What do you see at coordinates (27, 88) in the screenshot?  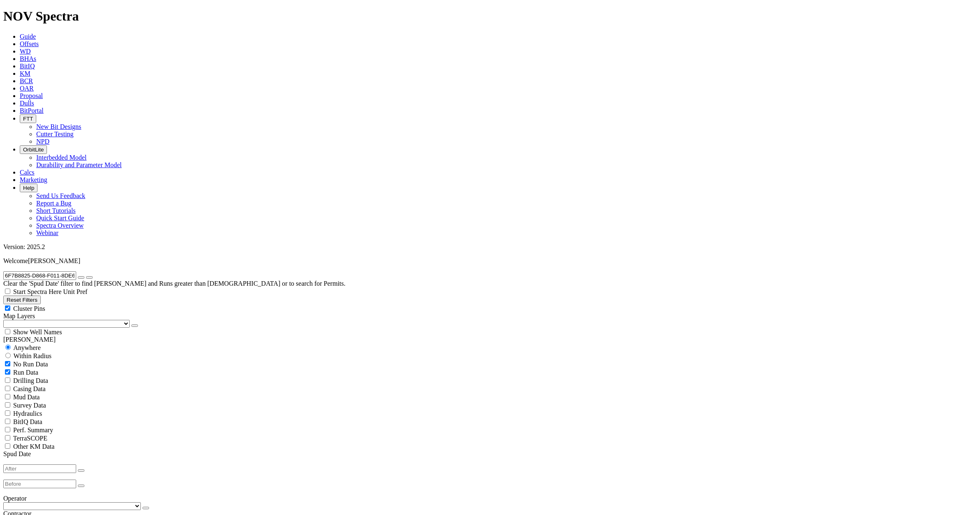 I see `a: OAR` at bounding box center [27, 88].